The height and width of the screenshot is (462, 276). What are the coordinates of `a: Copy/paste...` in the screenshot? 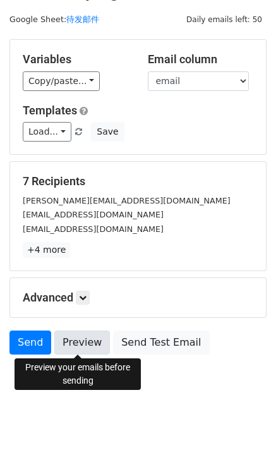 It's located at (61, 81).